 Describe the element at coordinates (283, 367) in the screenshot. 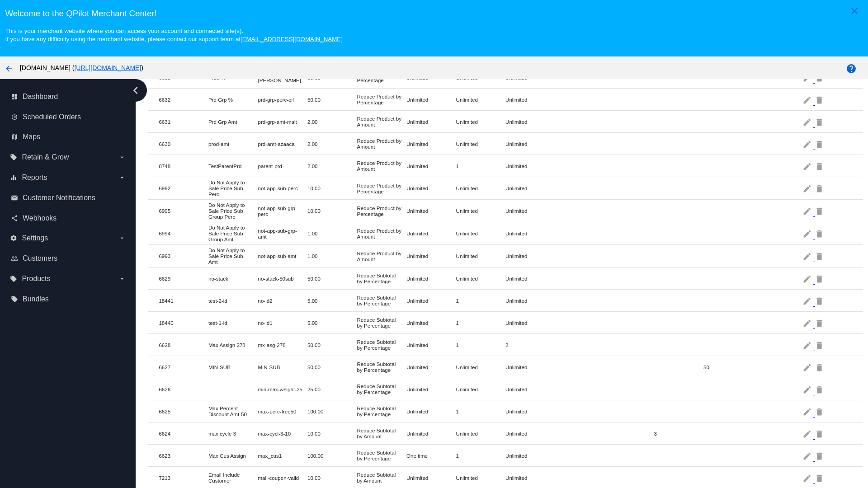

I see `mat-cell: MIN-SUB` at that location.